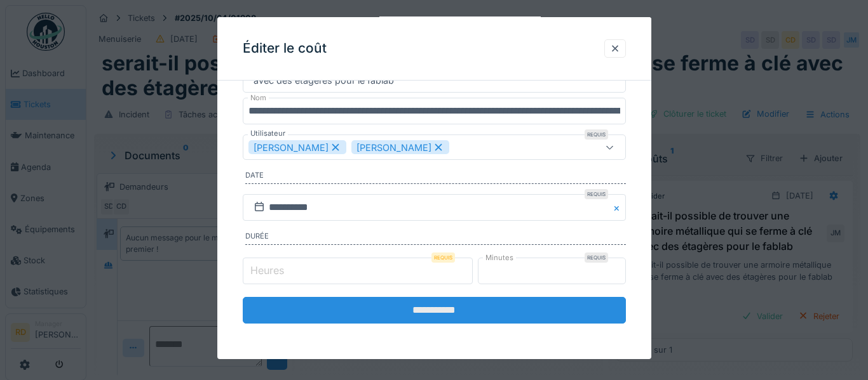 The image size is (868, 380). What do you see at coordinates (435, 177) in the screenshot?
I see `label: Date` at bounding box center [435, 177].